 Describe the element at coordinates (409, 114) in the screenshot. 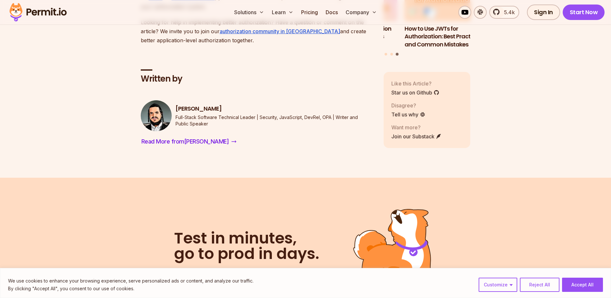

I see `a: Tell us why` at that location.